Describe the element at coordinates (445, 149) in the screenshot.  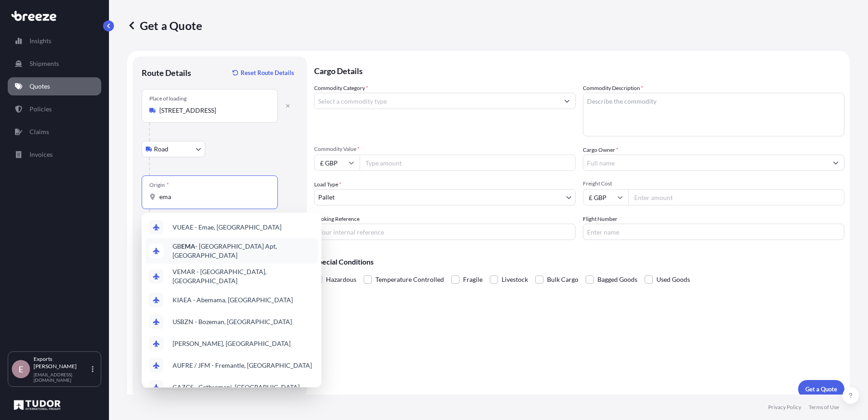
I see `span: Commodity Value` at that location.